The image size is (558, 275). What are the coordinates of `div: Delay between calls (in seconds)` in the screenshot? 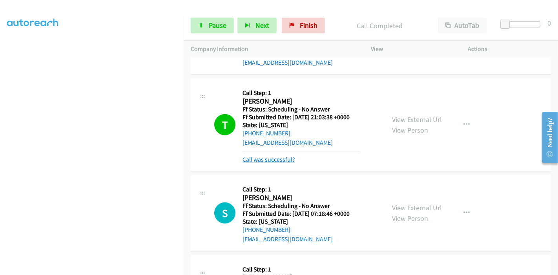 It's located at (523, 24).